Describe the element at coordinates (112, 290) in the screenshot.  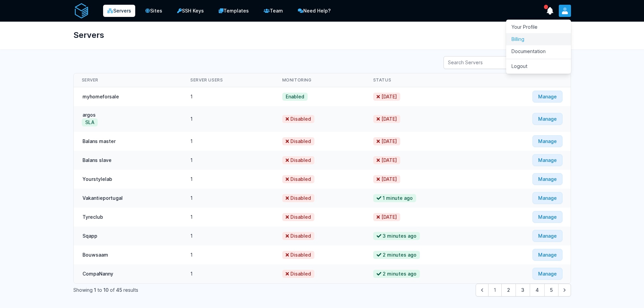
I see `span: of` at that location.